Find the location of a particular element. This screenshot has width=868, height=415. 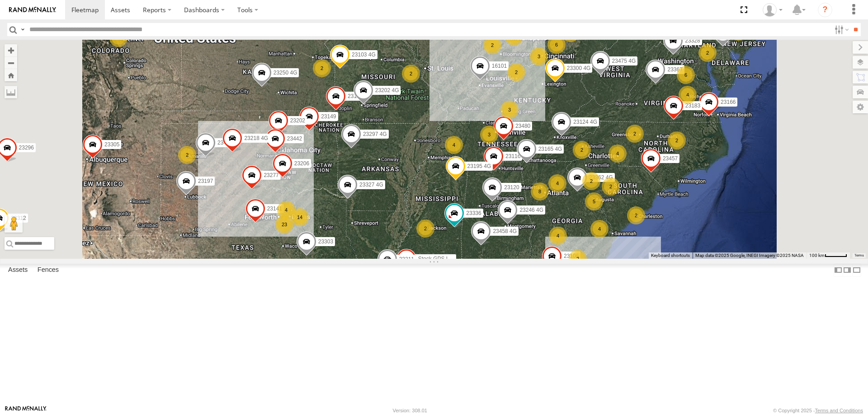

button: Map Scale: 100 km per 46 pixels is located at coordinates (829, 256).